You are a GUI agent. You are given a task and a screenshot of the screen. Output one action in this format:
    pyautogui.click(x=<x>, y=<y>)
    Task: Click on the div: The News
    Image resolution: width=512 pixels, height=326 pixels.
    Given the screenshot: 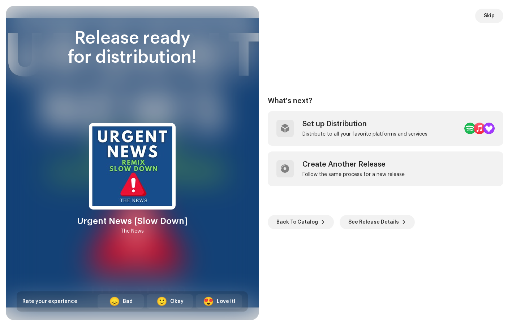 What is the action you would take?
    pyautogui.click(x=132, y=231)
    